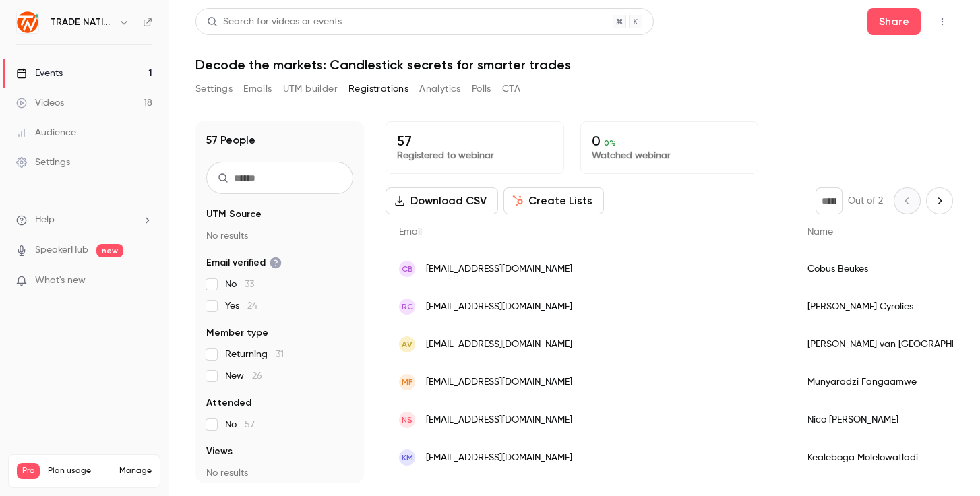 This screenshot has height=496, width=980. Describe the element at coordinates (256, 376) in the screenshot. I see `span: 26` at that location.